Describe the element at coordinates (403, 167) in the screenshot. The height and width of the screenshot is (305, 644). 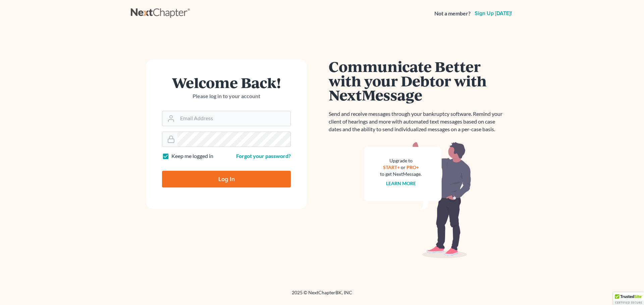
I see `span: or` at that location.